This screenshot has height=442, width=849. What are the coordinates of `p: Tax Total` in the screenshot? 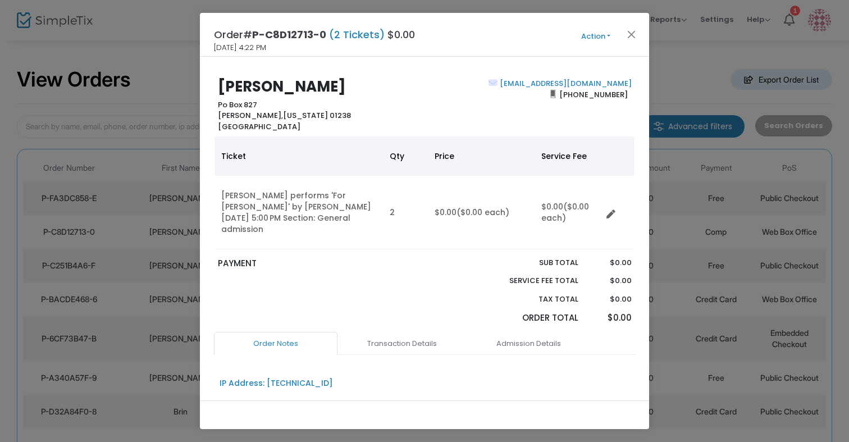 It's located at (531, 299).